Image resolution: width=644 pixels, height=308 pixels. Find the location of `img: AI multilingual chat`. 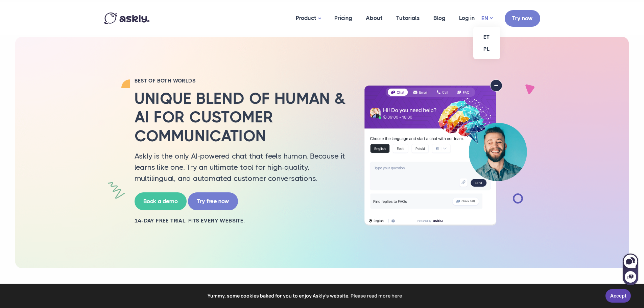

img: AI multilingual chat is located at coordinates (446, 152).